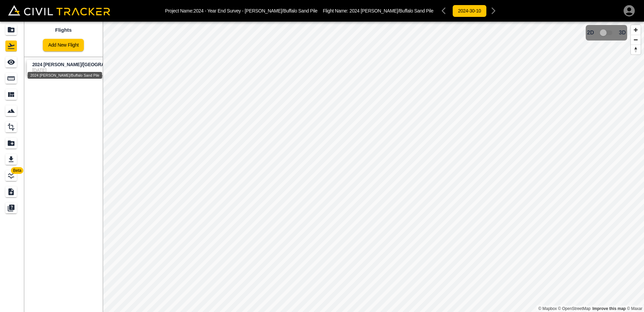 This screenshot has width=644, height=312. Describe the element at coordinates (635, 49) in the screenshot. I see `button: Reset bearing to north` at that location.